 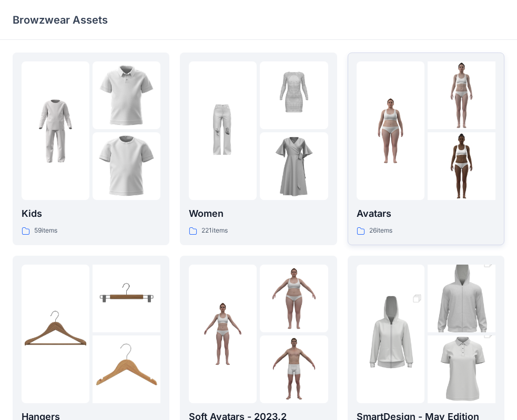 I want to click on p: Browzwear Assets, so click(x=60, y=20).